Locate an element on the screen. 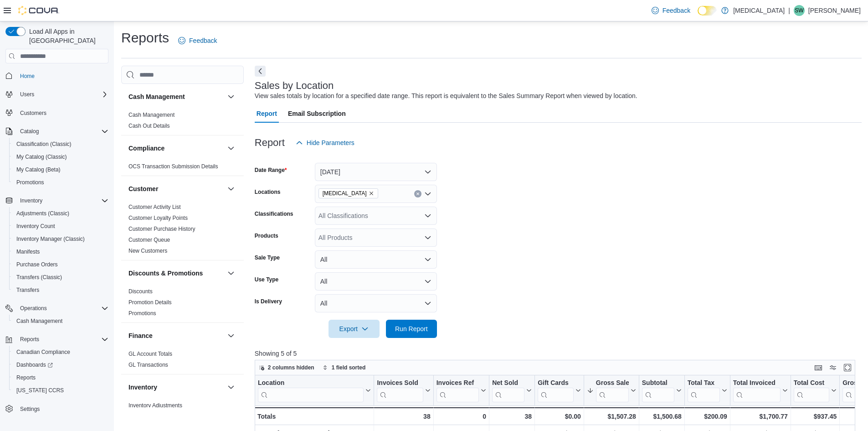 Image resolution: width=868 pixels, height=431 pixels. button: My Catalog (Classic) is located at coordinates (61, 157).